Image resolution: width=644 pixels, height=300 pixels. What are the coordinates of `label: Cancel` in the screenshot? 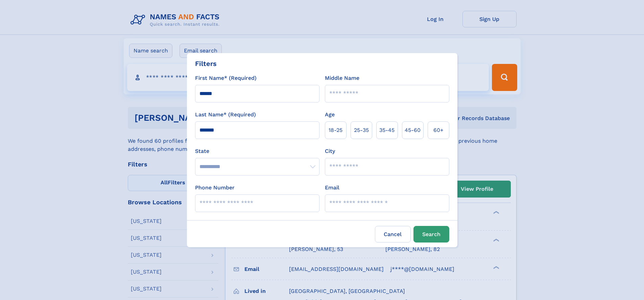 It's located at (393, 234).